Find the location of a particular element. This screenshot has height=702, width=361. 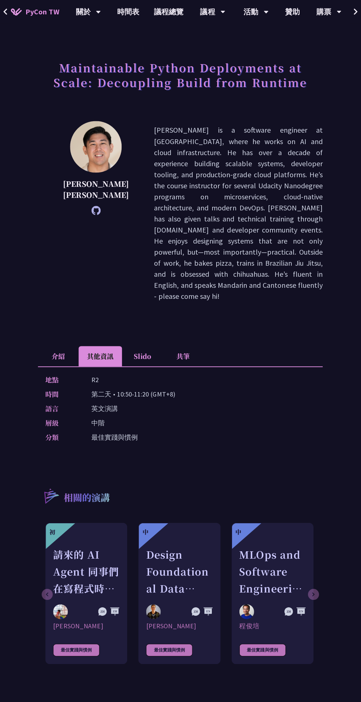

p: 語言 is located at coordinates (61, 408).